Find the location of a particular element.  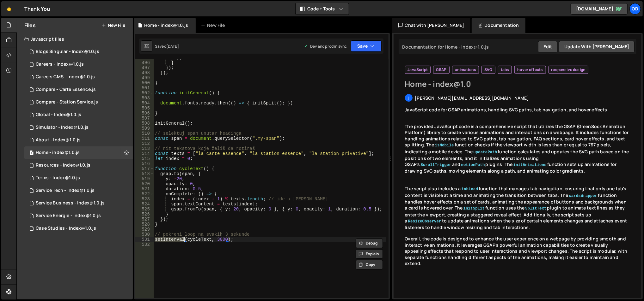

div: 521 is located at coordinates (145, 189).